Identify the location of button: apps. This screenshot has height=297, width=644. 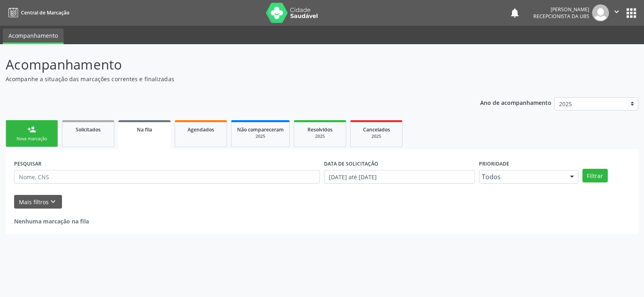
(631, 13).